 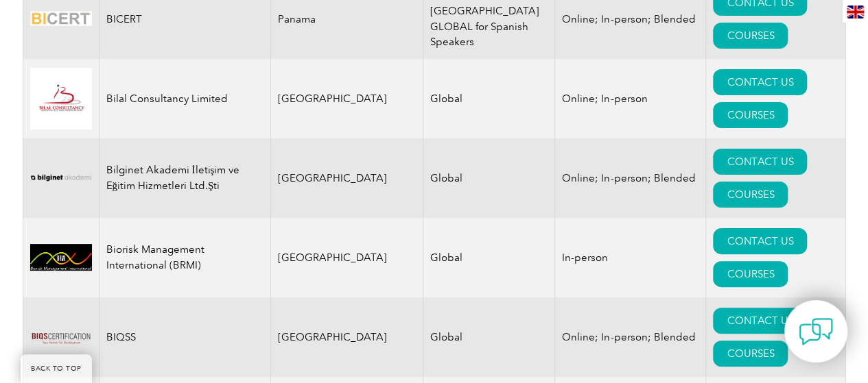 What do you see at coordinates (854, 11) in the screenshot?
I see `img: en` at bounding box center [854, 11].